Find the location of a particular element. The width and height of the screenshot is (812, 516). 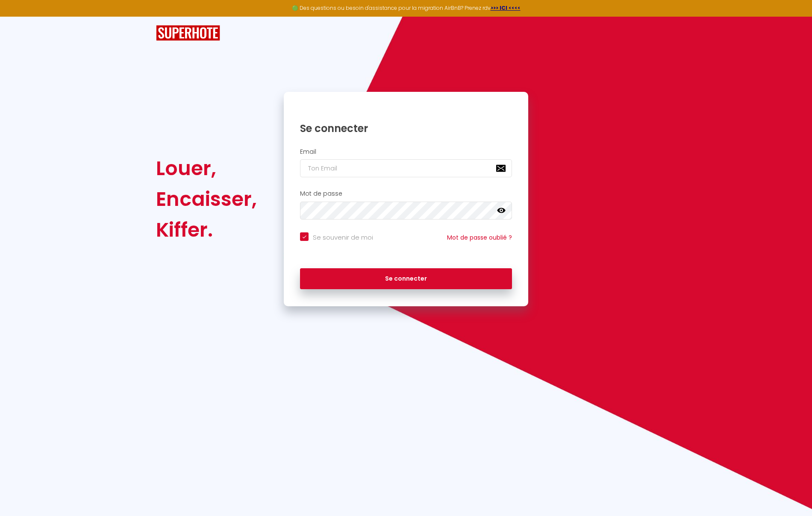

h2: Mot de passe is located at coordinates (406, 193).